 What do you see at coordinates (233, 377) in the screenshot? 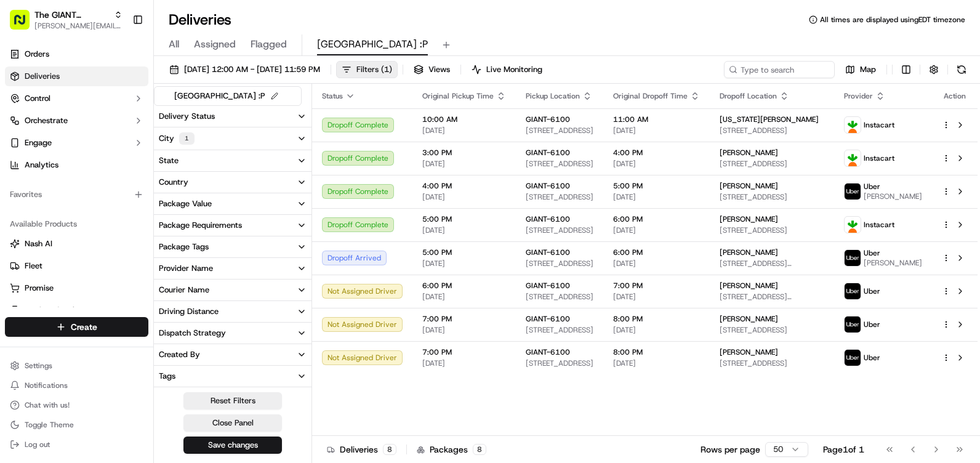
I see `button: Tags` at bounding box center [233, 377].